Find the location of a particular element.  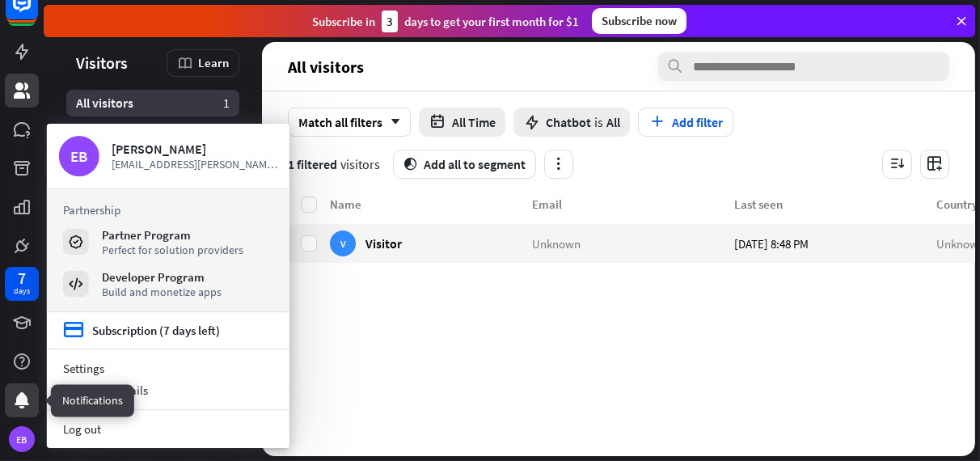

div: Match all filters is located at coordinates (350, 122).